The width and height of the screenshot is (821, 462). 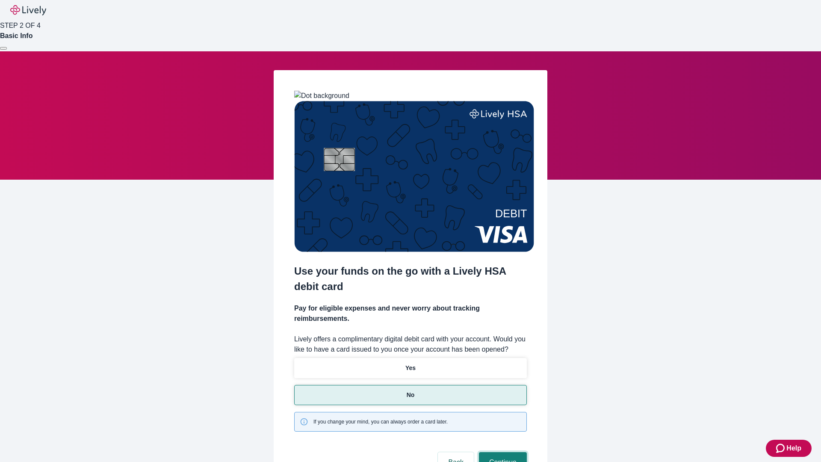 I want to click on button: No, so click(x=411, y=395).